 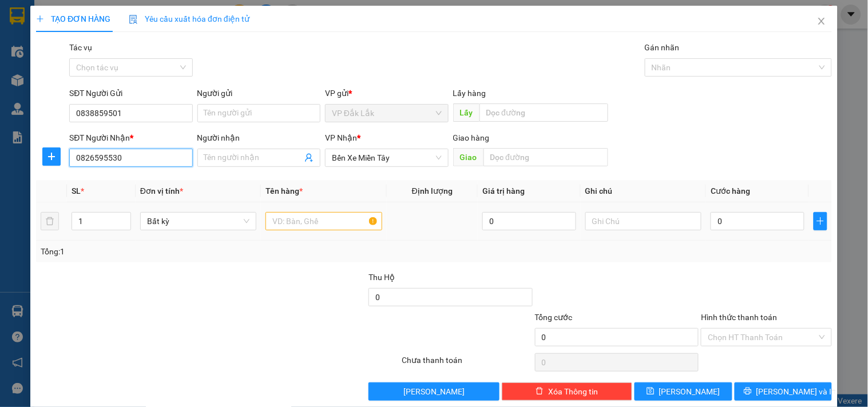 What do you see at coordinates (467, 364) in the screenshot?
I see `div: Chưa thanh toán` at bounding box center [467, 364].